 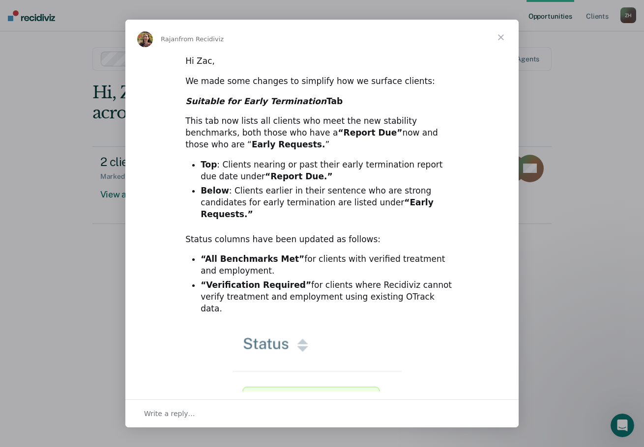 I want to click on span: Close, so click(x=501, y=37).